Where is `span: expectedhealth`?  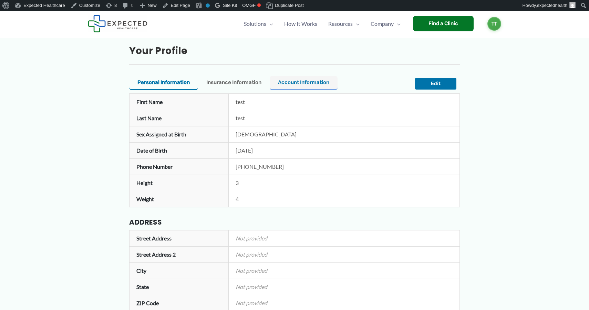
span: expectedhealth is located at coordinates (552, 5).